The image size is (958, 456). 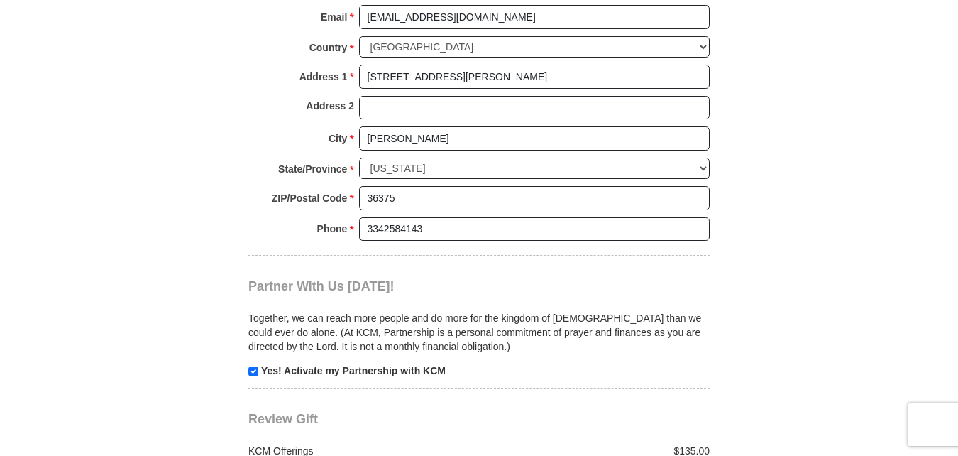 I want to click on span: Review Gift, so click(x=283, y=419).